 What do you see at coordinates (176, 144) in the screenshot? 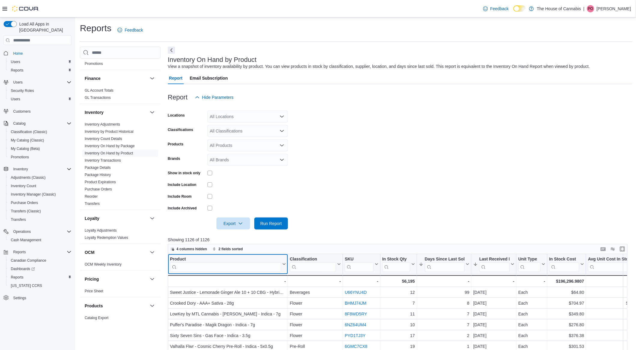
I see `label: Products` at bounding box center [176, 144].